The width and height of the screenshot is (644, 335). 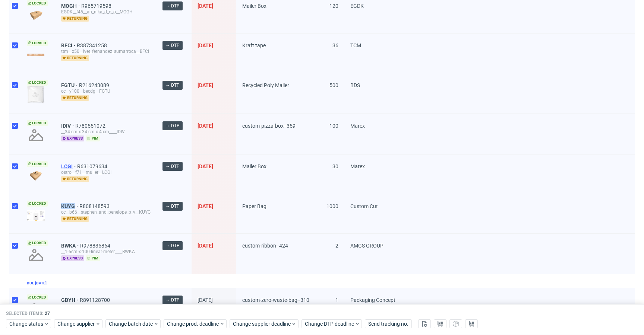 What do you see at coordinates (70, 300) in the screenshot?
I see `span: GBYH` at bounding box center [70, 300].